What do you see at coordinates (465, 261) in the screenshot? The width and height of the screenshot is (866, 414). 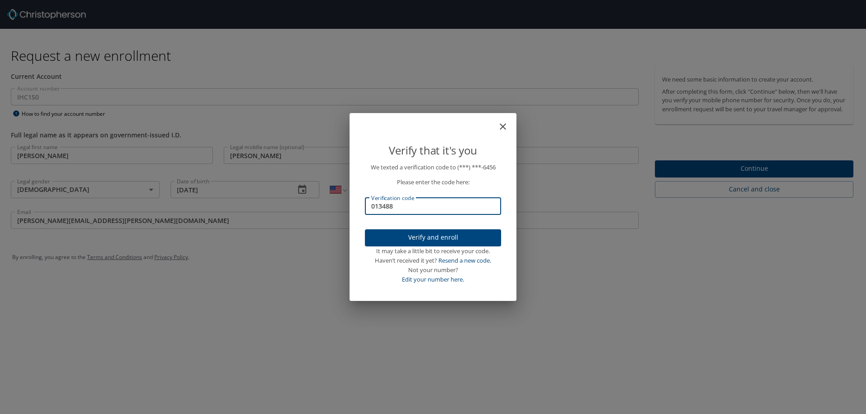 I see `a: Resend a new code.` at bounding box center [465, 261].